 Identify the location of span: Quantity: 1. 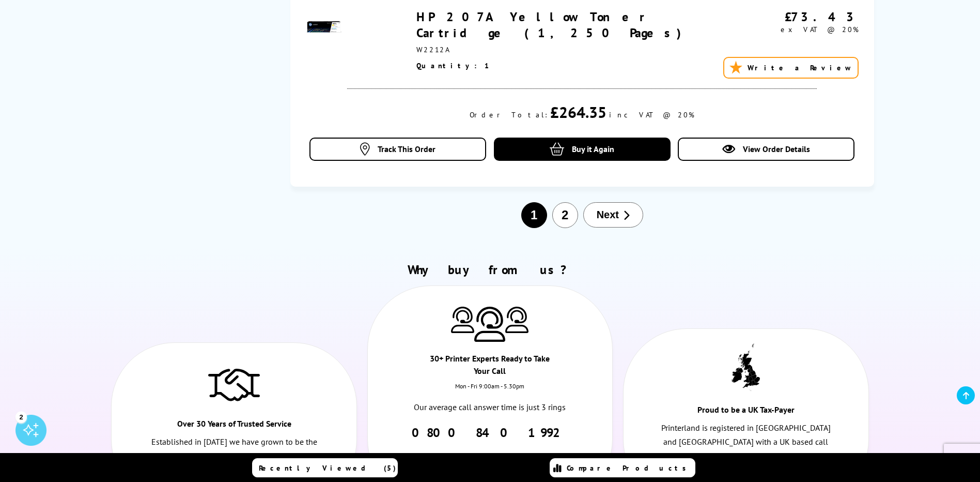
(454, 66).